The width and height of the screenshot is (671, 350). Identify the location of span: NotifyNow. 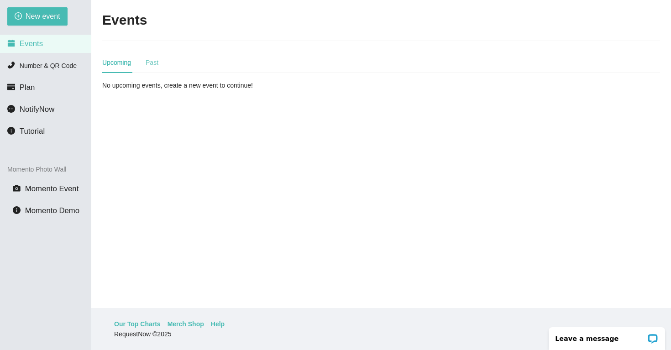
(37, 109).